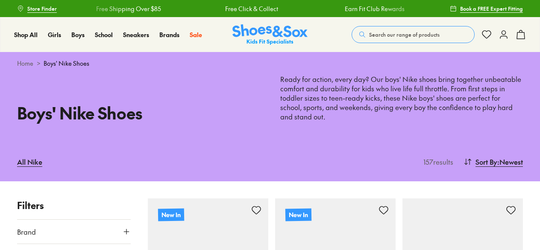  I want to click on a: Home, so click(25, 63).